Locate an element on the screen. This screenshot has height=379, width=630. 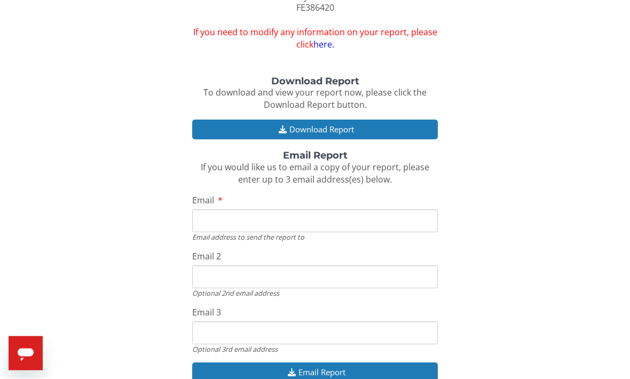
span: Email 3 is located at coordinates (207, 313).